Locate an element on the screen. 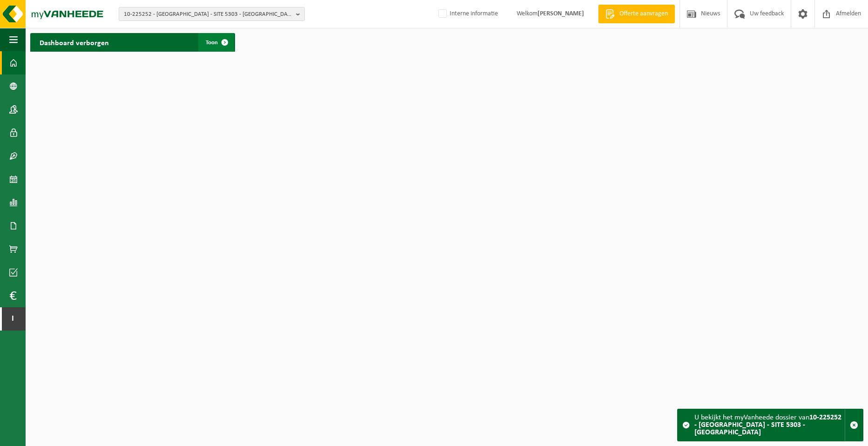 The image size is (868, 446). label: Interne informatie is located at coordinates (468, 14).